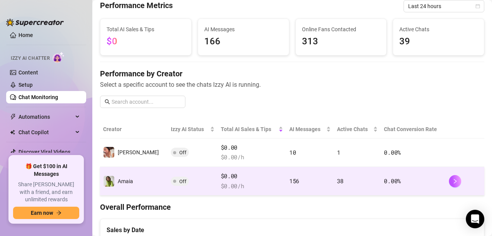 The image size is (492, 236). What do you see at coordinates (292, 229) in the screenshot?
I see `div: Sales by Date` at bounding box center [292, 229].